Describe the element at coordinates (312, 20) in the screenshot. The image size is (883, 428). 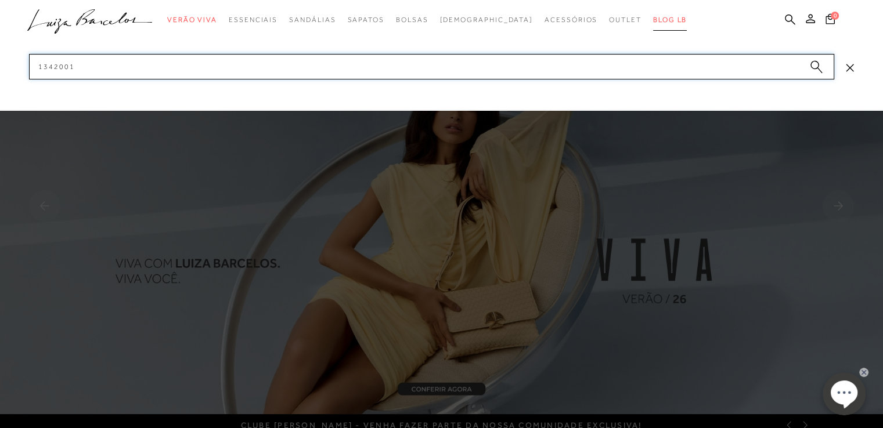
I see `span: Sandálias` at that location.